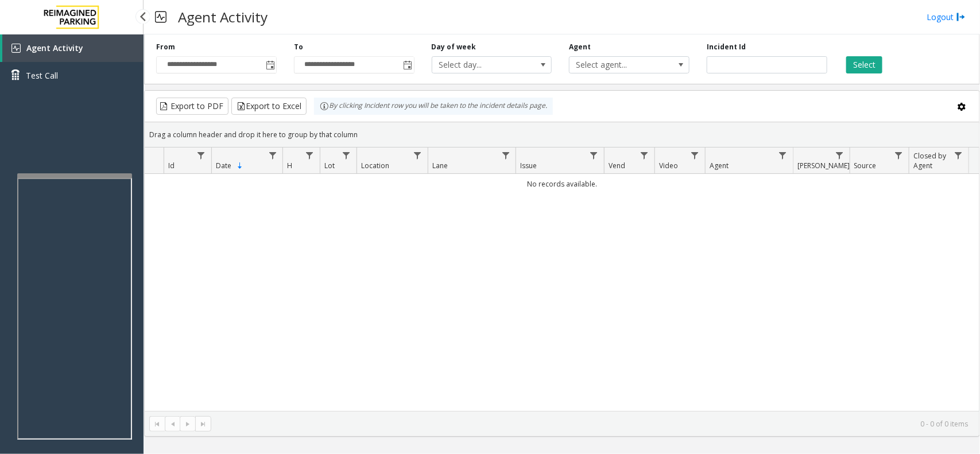 The image size is (980, 454). I want to click on a: H Filter Menu, so click(309, 155).